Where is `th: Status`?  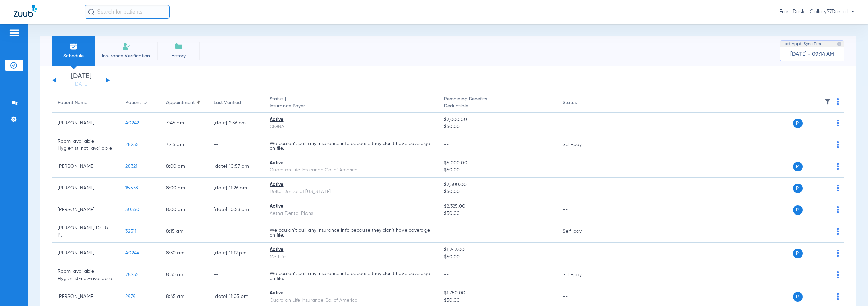 th: Status is located at coordinates (580, 103).